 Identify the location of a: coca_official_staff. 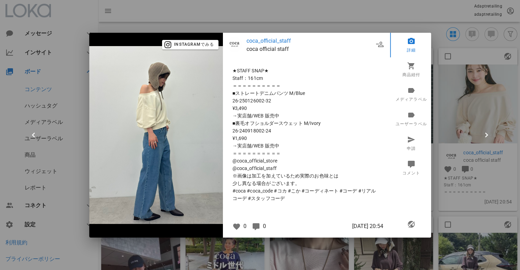
(310, 41).